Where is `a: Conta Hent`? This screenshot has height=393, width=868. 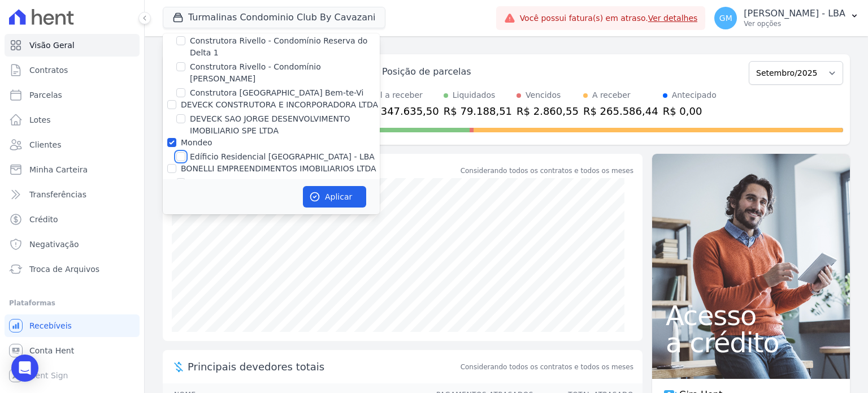 a: Conta Hent is located at coordinates (72, 351).